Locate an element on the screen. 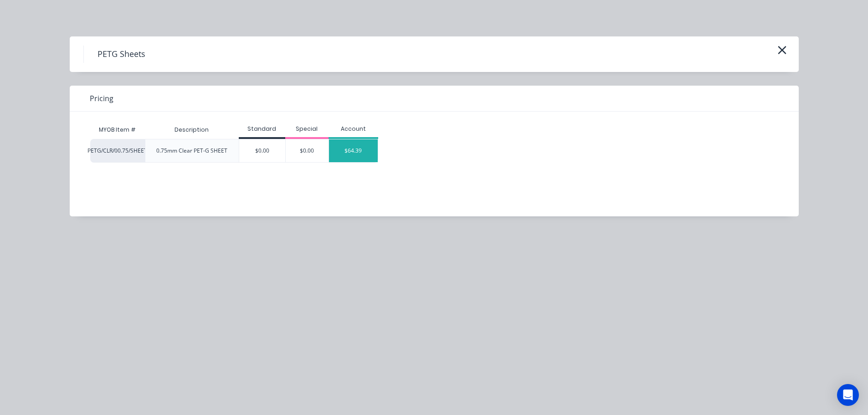 Image resolution: width=868 pixels, height=415 pixels. h4: PETG Sheets is located at coordinates (121, 54).